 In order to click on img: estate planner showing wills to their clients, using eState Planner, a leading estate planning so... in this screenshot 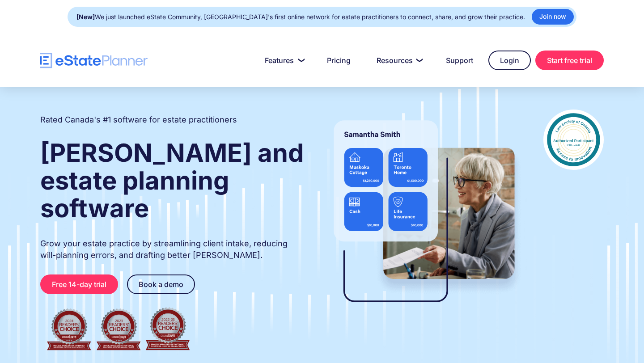, I will do `click(424, 215)`.